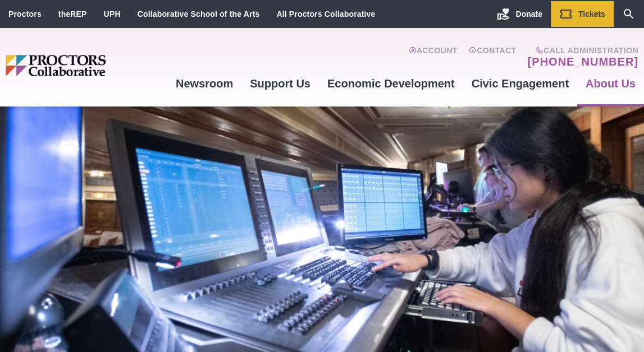  I want to click on a: UPH, so click(112, 14).